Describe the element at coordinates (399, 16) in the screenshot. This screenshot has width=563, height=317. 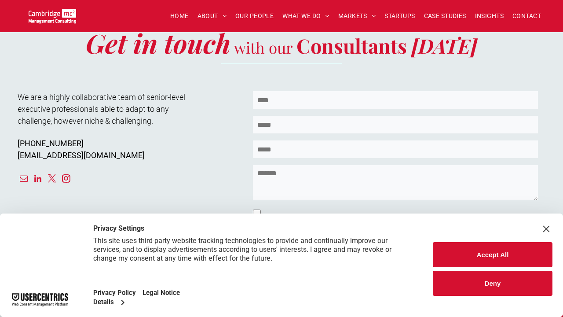
I see `a: STARTUPS` at that location.